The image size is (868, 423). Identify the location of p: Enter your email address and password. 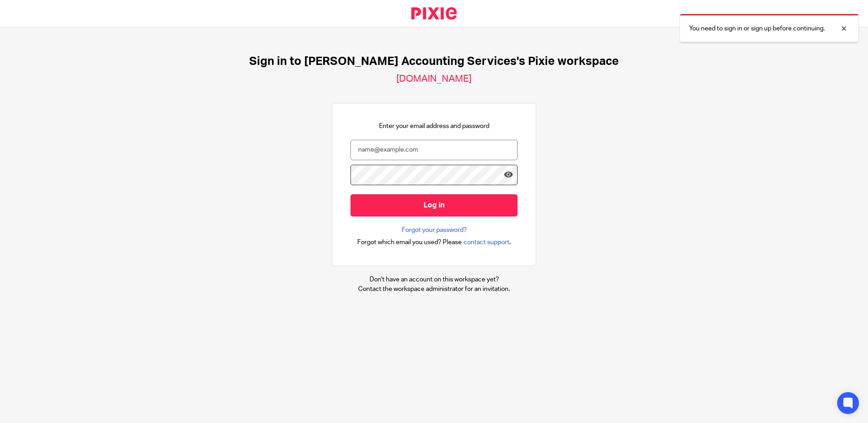
(434, 126).